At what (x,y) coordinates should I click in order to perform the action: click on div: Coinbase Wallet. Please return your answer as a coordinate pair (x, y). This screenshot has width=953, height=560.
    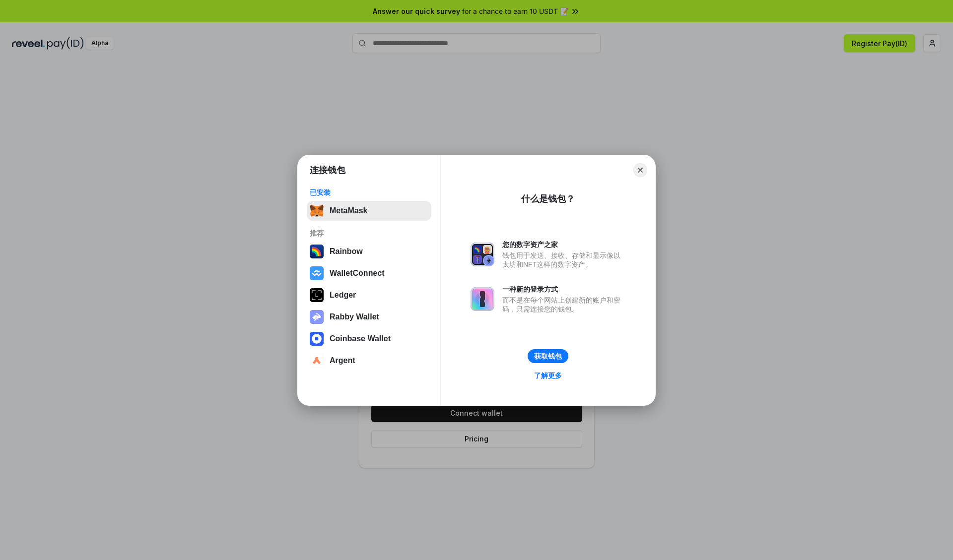
    Looking at the image, I should click on (360, 338).